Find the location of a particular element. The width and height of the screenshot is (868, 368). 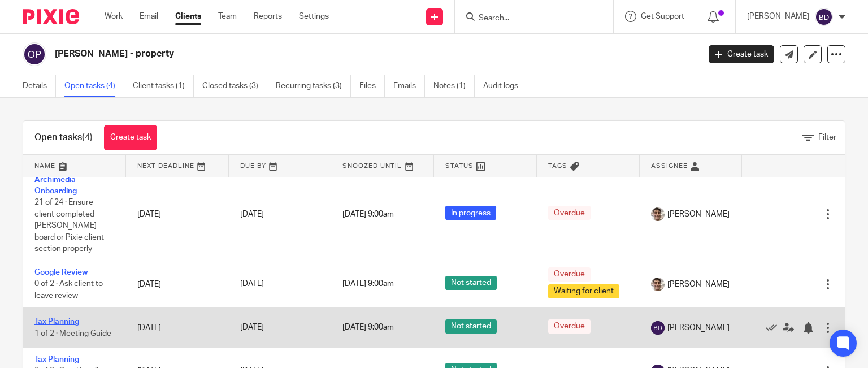

a: Reports is located at coordinates (268, 17).